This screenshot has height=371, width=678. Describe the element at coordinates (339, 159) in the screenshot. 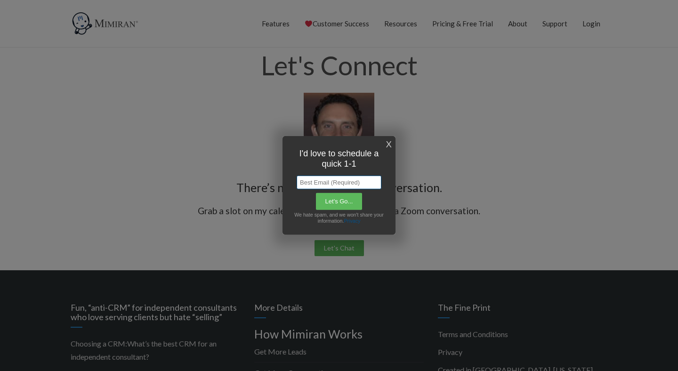

I see `h1: I'd love to schedule a quick 1-1` at that location.